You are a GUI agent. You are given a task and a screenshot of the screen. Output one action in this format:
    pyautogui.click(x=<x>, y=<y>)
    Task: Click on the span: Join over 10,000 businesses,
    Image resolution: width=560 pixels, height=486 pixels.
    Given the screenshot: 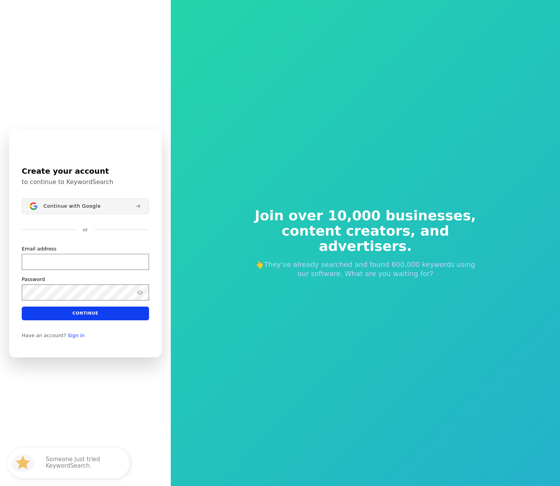 What is the action you would take?
    pyautogui.click(x=366, y=215)
    